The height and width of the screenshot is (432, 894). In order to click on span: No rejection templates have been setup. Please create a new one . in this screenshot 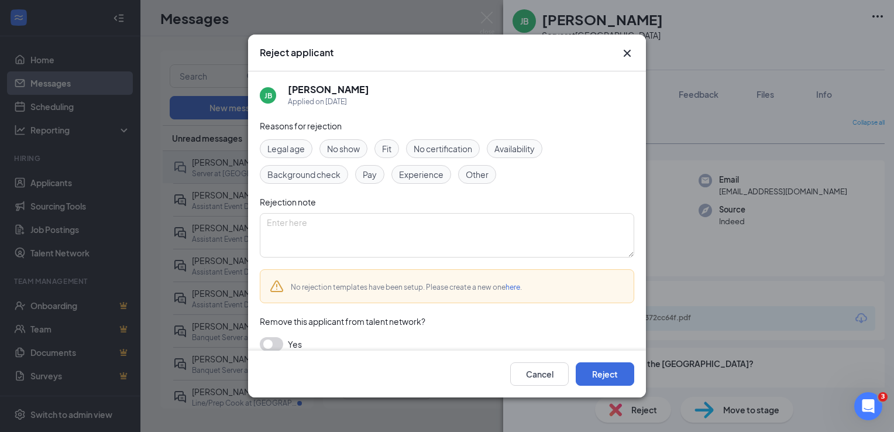, I will do `click(406, 287)`.